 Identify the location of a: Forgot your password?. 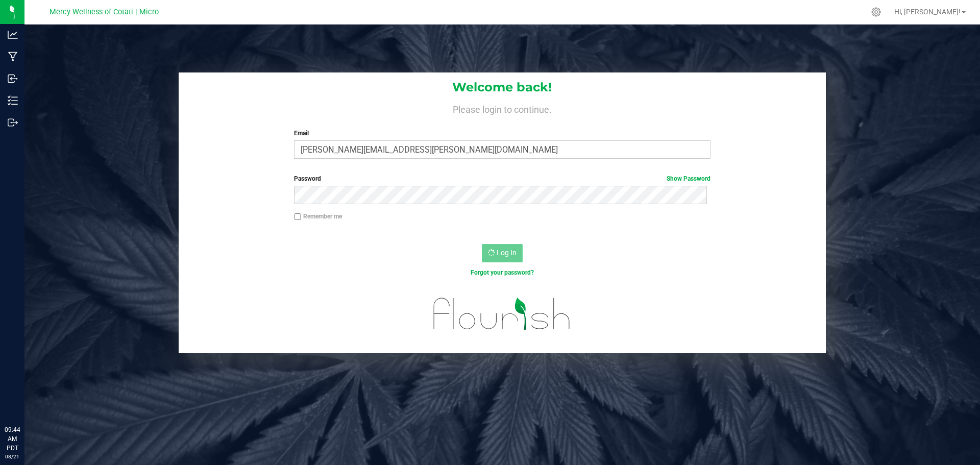
(502, 273).